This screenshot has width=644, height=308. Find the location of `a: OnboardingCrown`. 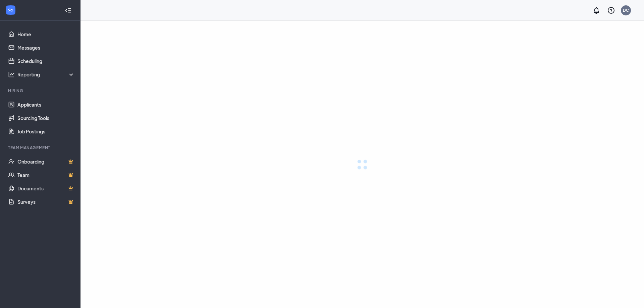

a: OnboardingCrown is located at coordinates (46, 162).